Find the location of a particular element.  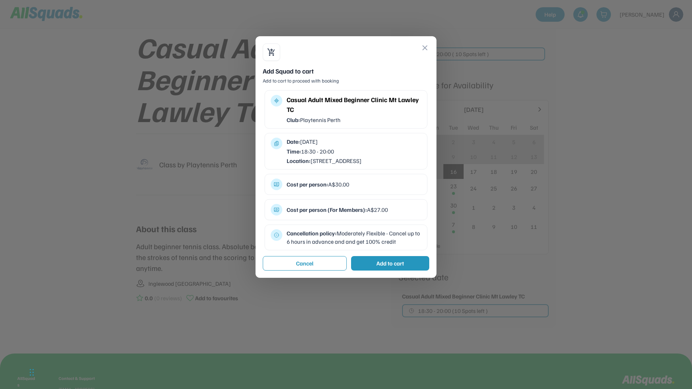

button: Cancel is located at coordinates (305, 263).